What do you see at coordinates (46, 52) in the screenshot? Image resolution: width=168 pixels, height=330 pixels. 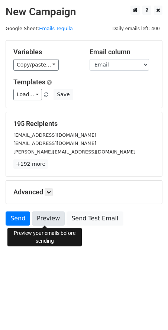 I see `h5: Variables` at bounding box center [46, 52].